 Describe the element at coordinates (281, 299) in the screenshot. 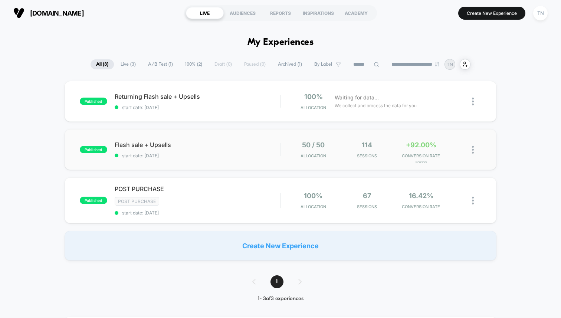

I see `div: 1 - 3 of 3 experiences` at that location.